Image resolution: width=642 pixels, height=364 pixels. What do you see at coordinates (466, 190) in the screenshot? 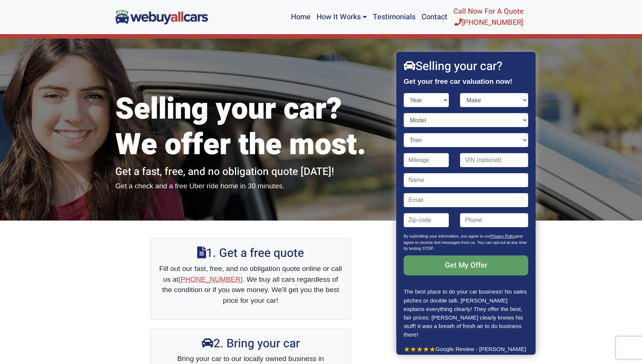
I see `form: Contact form` at bounding box center [466, 190].